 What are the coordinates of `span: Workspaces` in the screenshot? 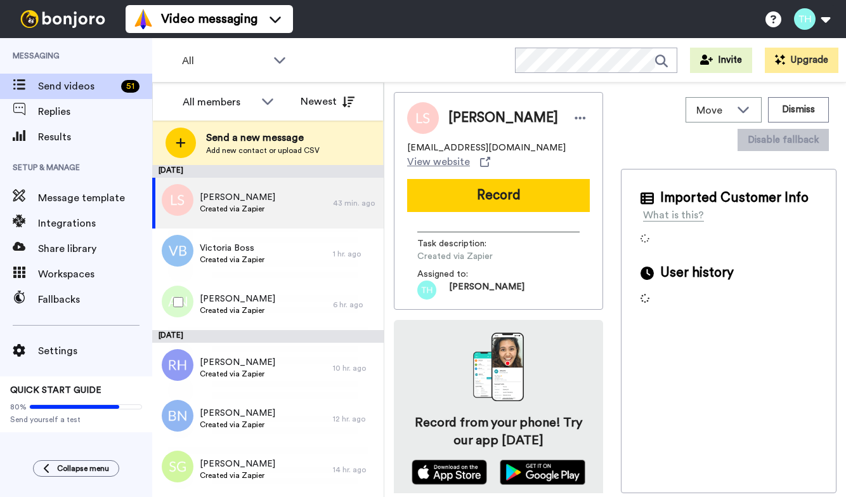 It's located at (95, 274).